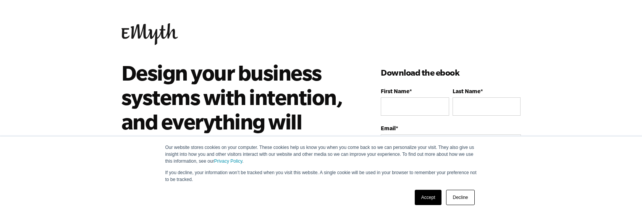 The height and width of the screenshot is (215, 642). I want to click on a: Decline, so click(460, 197).